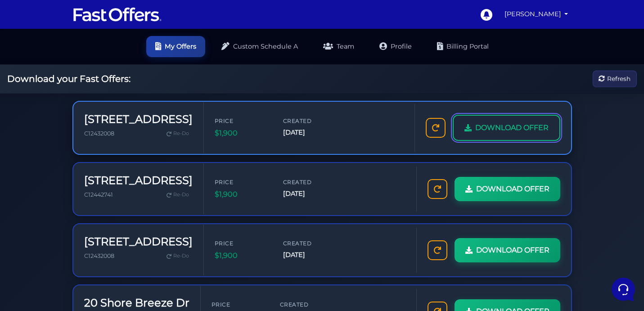 This screenshot has height=311, width=644. I want to click on h3: 20 Shore Breeze Dr, so click(137, 303).